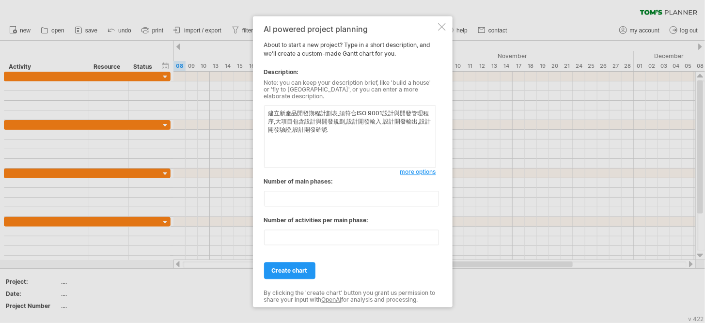  Describe the element at coordinates (350, 29) in the screenshot. I see `div: AI powered project planning` at that location.